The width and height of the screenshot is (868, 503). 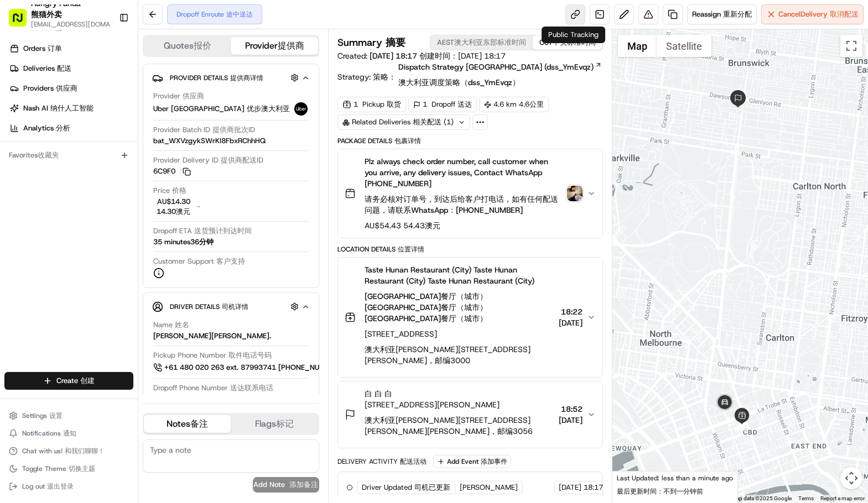 I want to click on span: 8月7日, so click(x=109, y=206).